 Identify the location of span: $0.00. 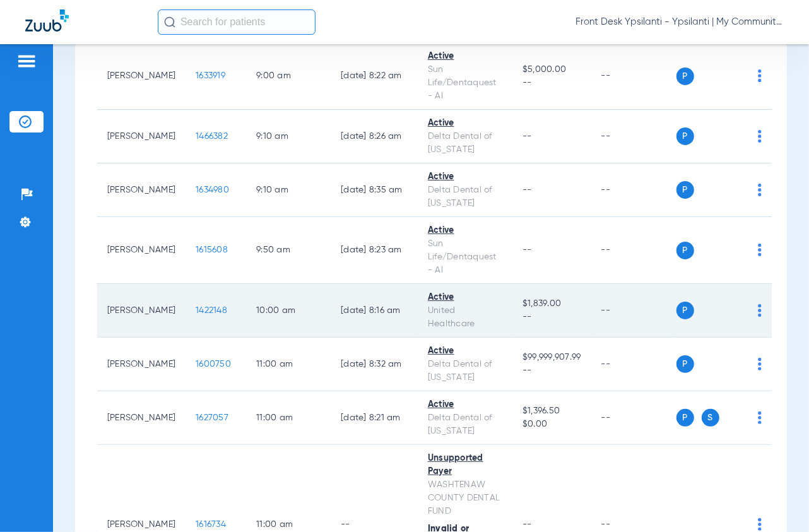
(551, 424).